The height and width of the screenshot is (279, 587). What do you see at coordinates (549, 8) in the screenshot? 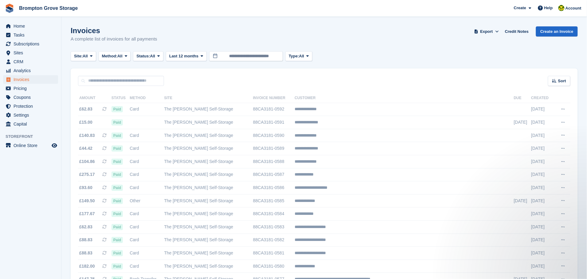
I see `span: Help` at bounding box center [549, 8].